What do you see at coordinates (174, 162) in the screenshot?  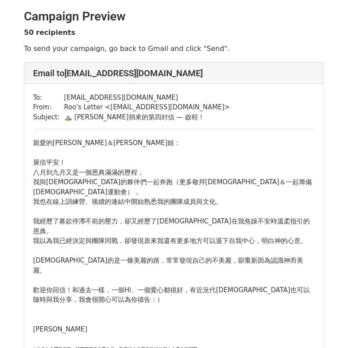 I see `div: 展信平安！` at bounding box center [174, 162].